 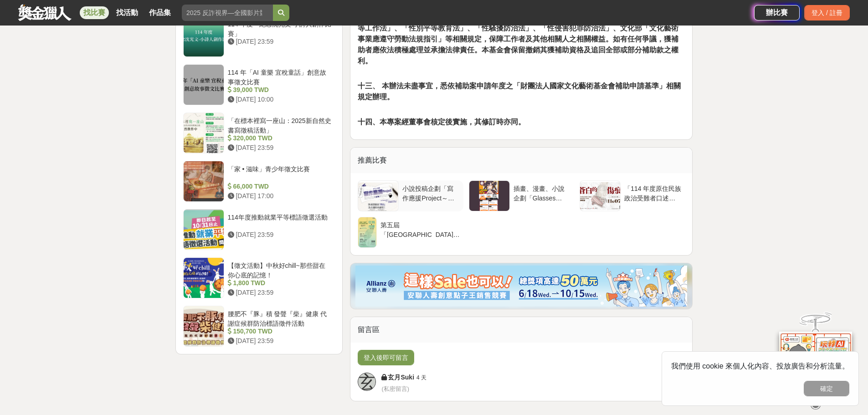 What do you see at coordinates (127, 13) in the screenshot?
I see `a: 找活動` at bounding box center [127, 13].